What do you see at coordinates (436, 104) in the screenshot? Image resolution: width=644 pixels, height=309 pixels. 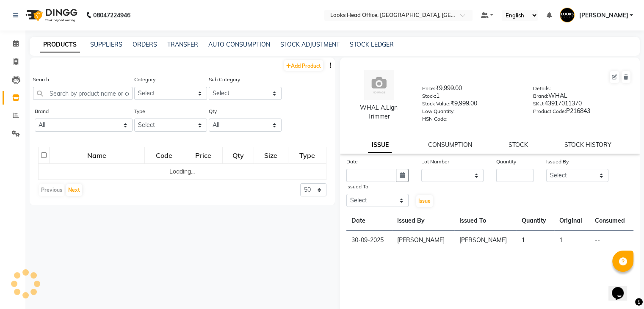 I see `label: Stock Value:` at bounding box center [436, 104].